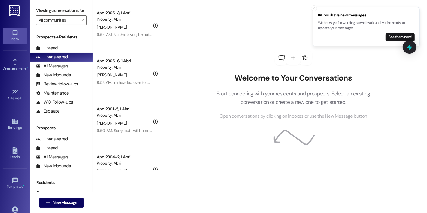 The height and width of the screenshot is (213, 427). I want to click on div: 9:50 AM: Sorry, but I will be deferring my winter semester to serve a mission. Thanks for offerin..., so click(187, 131).